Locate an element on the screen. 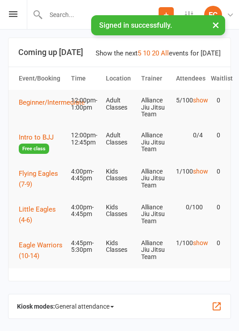 The width and height of the screenshot is (239, 331). td: 12:00pm-1:00pm is located at coordinates (85, 104).